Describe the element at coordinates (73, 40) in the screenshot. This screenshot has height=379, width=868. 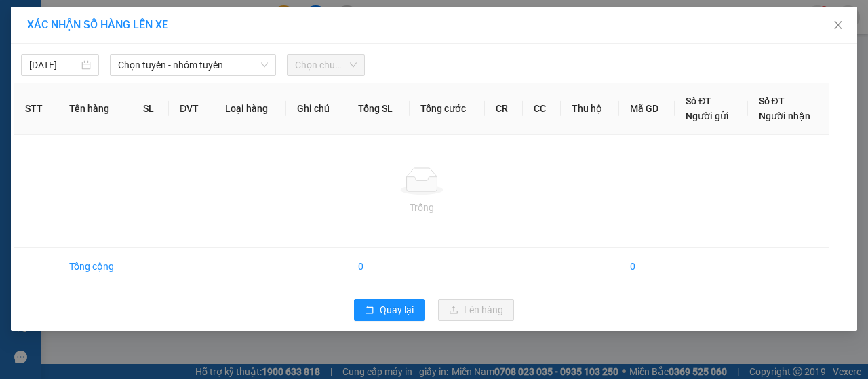
I see `span: 0972043750` at that location.